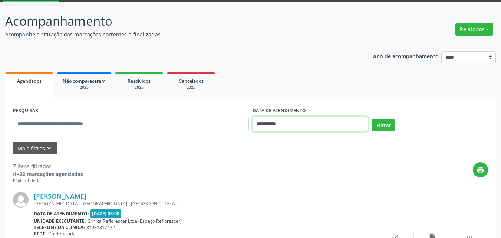  What do you see at coordinates (61, 213) in the screenshot?
I see `b: Data de atendimento:` at bounding box center [61, 213].